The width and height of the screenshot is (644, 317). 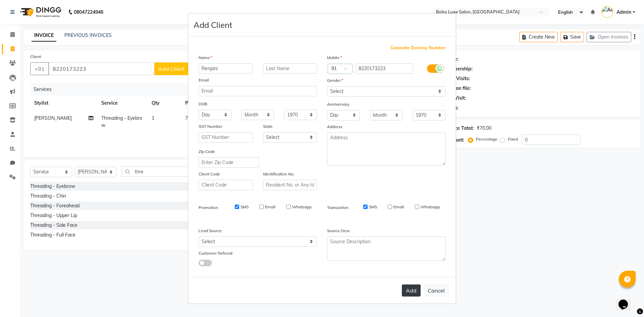 I want to click on label: Address, so click(x=335, y=127).